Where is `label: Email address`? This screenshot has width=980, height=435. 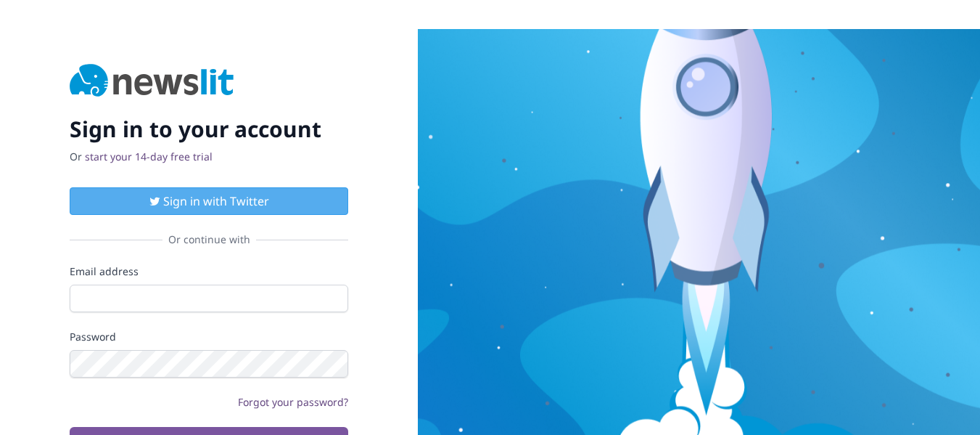 label: Email address is located at coordinates (209, 272).